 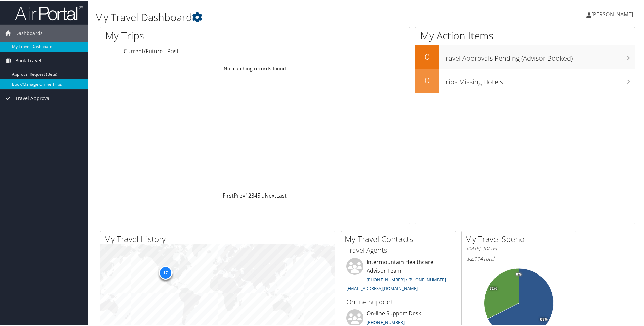 What do you see at coordinates (539, 56) in the screenshot?
I see `h3: Travel Approvals Pending (Advisor Booked)` at bounding box center [539, 56].